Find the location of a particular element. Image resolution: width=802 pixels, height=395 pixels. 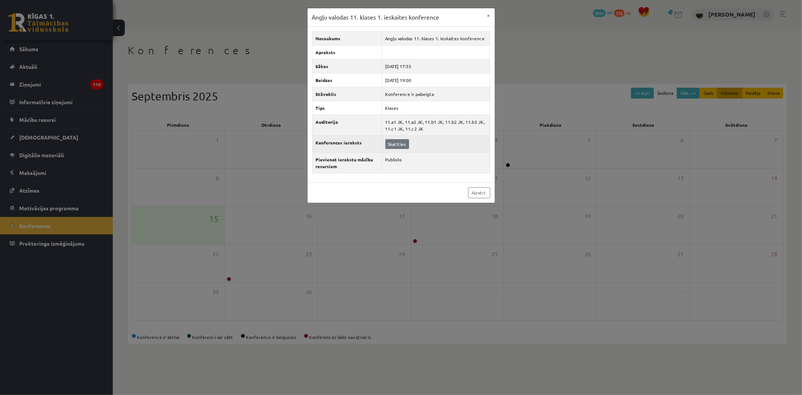

th: Beidzas is located at coordinates (347, 80).